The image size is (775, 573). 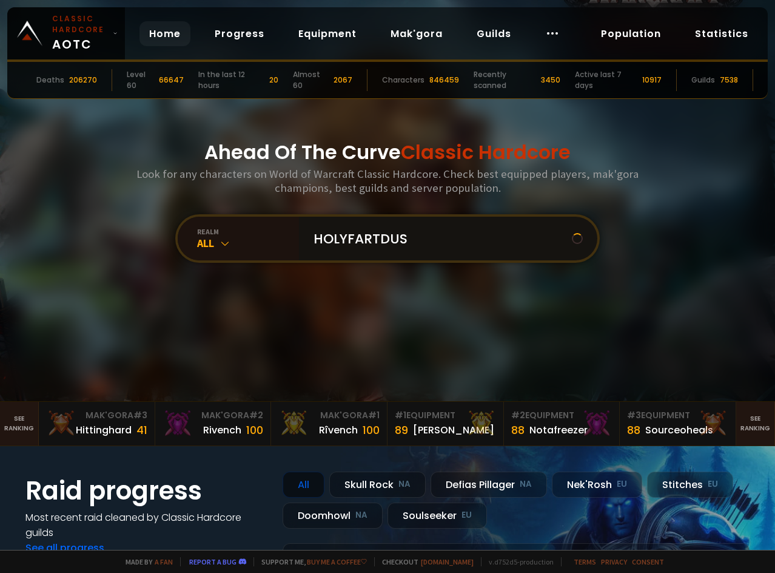 What do you see at coordinates (171, 80) in the screenshot?
I see `div: 66647` at bounding box center [171, 80].